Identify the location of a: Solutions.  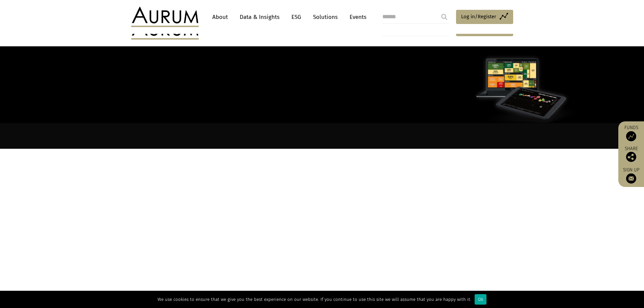
(325, 17).